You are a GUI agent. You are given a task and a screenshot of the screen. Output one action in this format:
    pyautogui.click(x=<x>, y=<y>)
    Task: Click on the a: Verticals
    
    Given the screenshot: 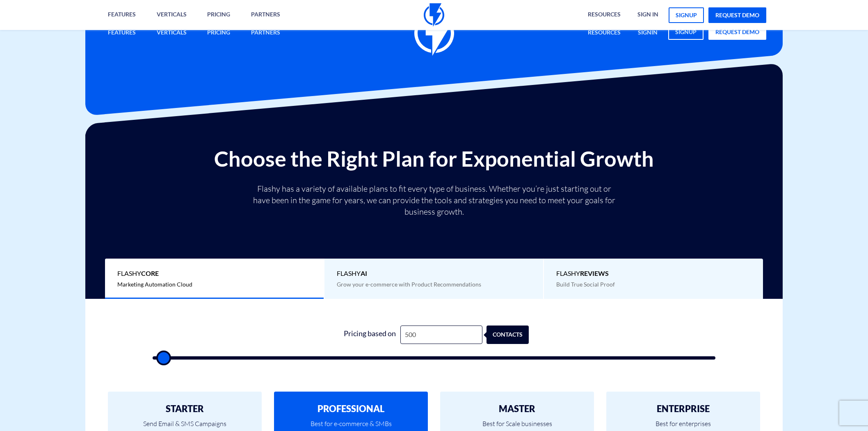 What is the action you would take?
    pyautogui.click(x=171, y=33)
    